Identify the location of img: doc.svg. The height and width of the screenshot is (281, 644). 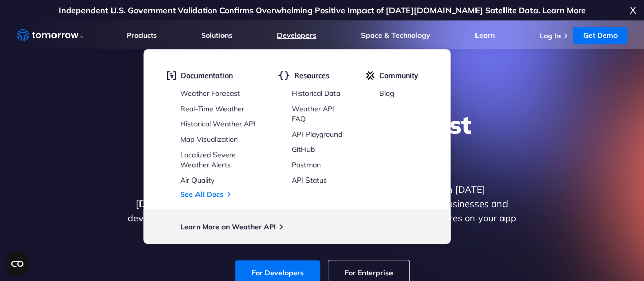
(171, 75).